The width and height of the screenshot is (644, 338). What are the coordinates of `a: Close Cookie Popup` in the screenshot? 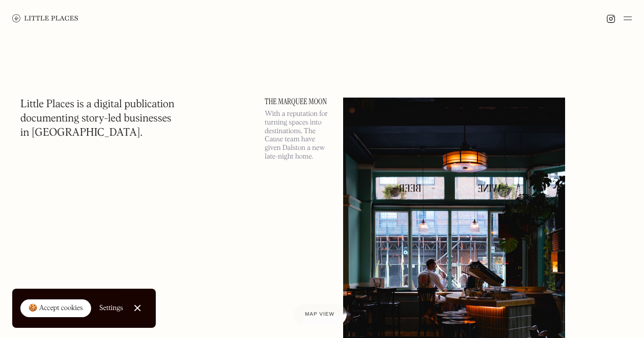 It's located at (137, 308).